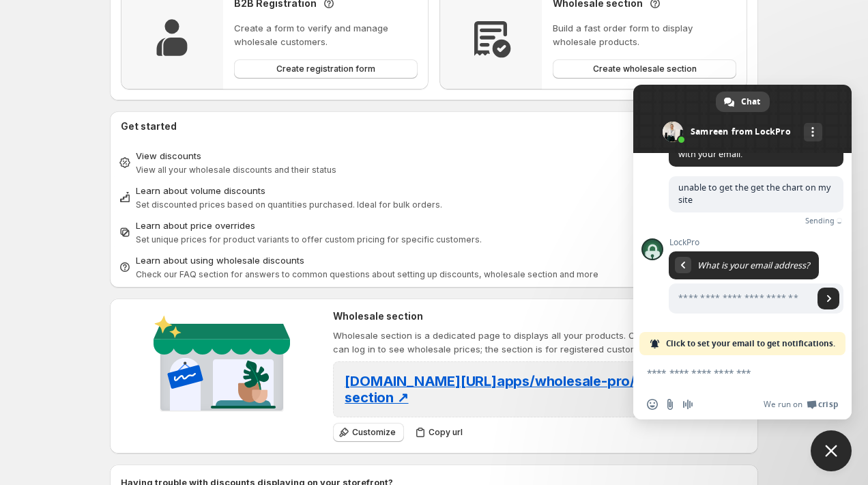  Describe the element at coordinates (644, 69) in the screenshot. I see `button: Create wholesale section` at that location.